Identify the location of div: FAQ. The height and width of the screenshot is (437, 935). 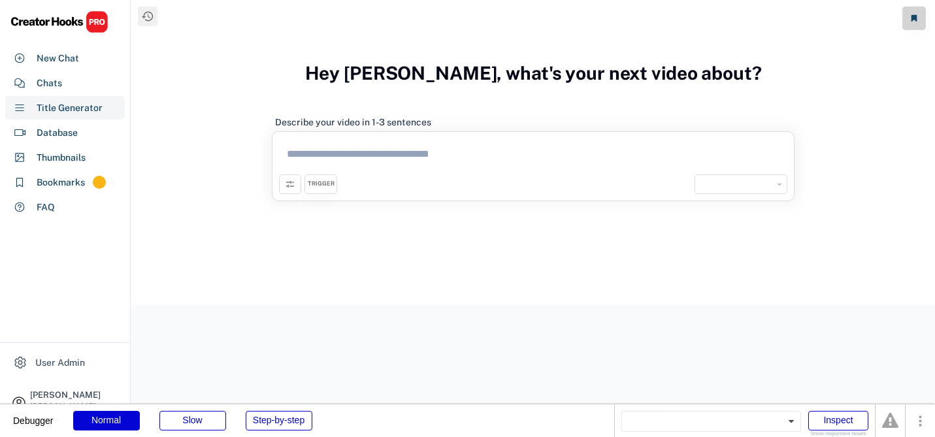
(46, 207).